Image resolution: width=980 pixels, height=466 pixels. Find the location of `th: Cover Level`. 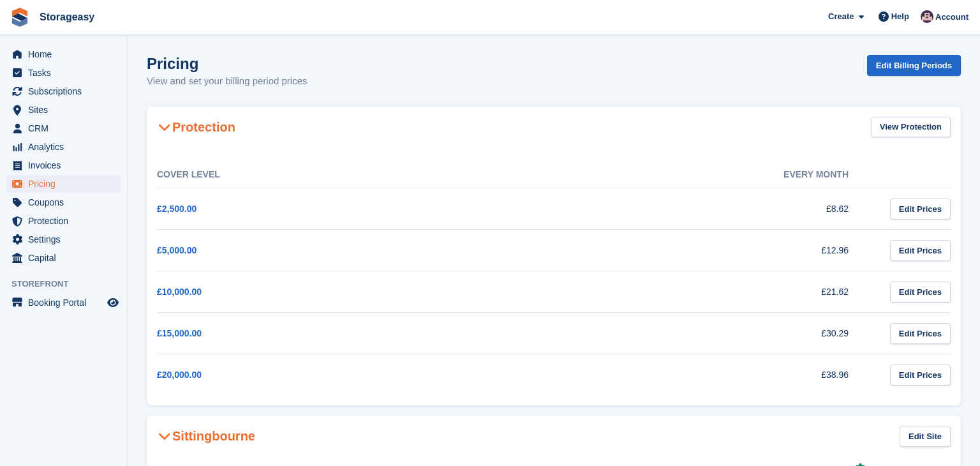

th: Cover Level is located at coordinates (336, 175).